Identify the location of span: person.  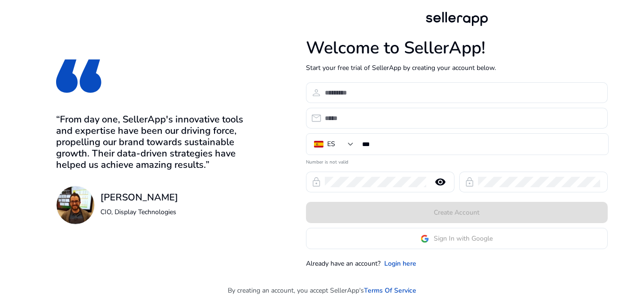
(317, 93).